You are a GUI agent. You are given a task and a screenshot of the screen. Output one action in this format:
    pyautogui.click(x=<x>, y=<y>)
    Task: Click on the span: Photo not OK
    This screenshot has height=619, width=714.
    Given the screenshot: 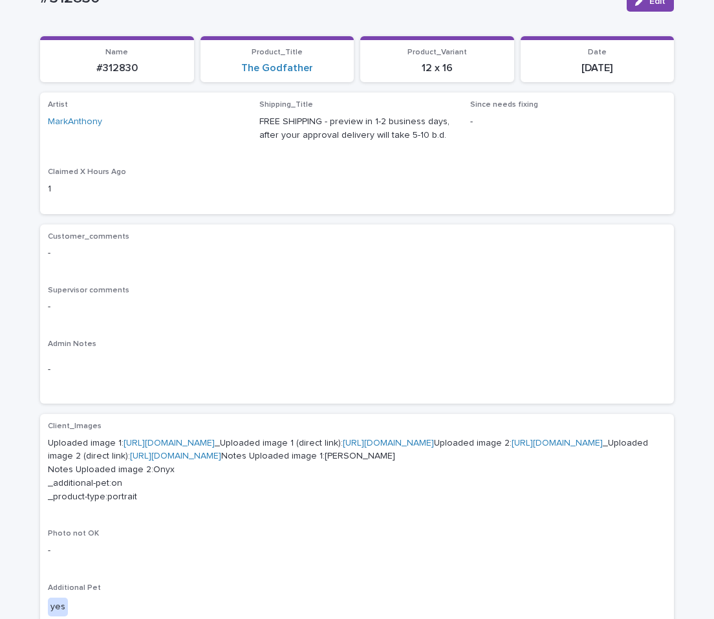 What is the action you would take?
    pyautogui.click(x=73, y=533)
    